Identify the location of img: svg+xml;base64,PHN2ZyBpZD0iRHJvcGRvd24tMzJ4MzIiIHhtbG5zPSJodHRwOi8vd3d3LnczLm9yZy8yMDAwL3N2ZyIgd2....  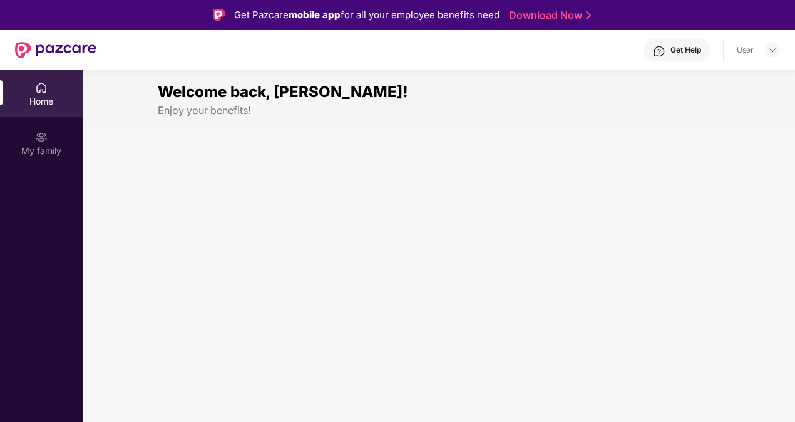
(772, 50).